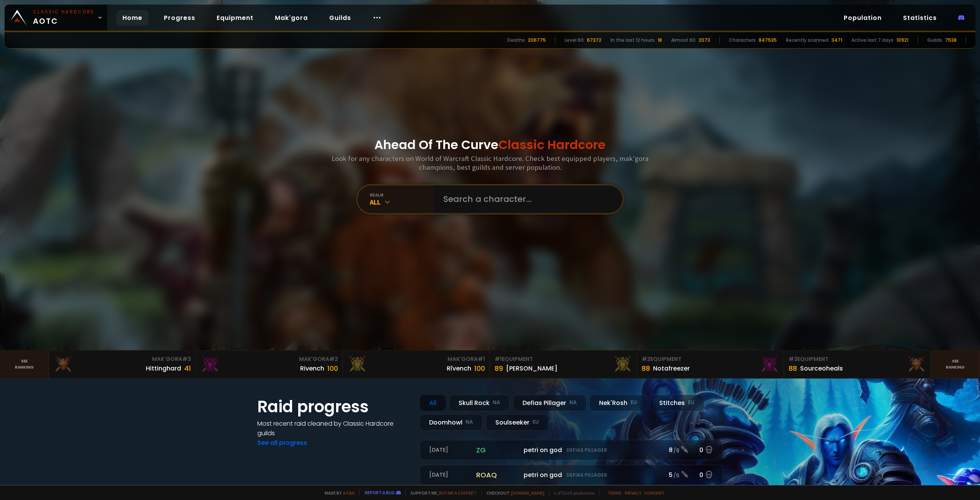 This screenshot has width=980, height=500. What do you see at coordinates (618, 402) in the screenshot?
I see `div: Nek'Rosh` at bounding box center [618, 402].